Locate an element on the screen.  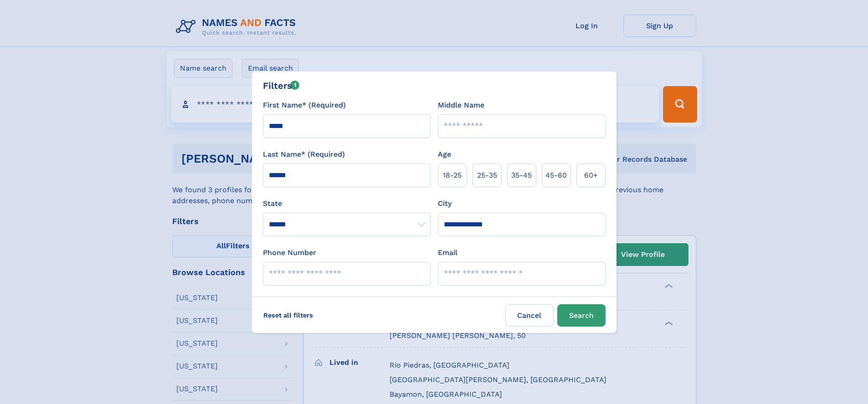
label: Last Name* (Required) is located at coordinates (304, 155).